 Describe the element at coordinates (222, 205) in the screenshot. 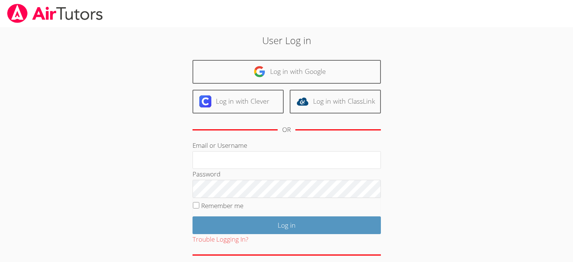

I see `label: Remember me` at that location.